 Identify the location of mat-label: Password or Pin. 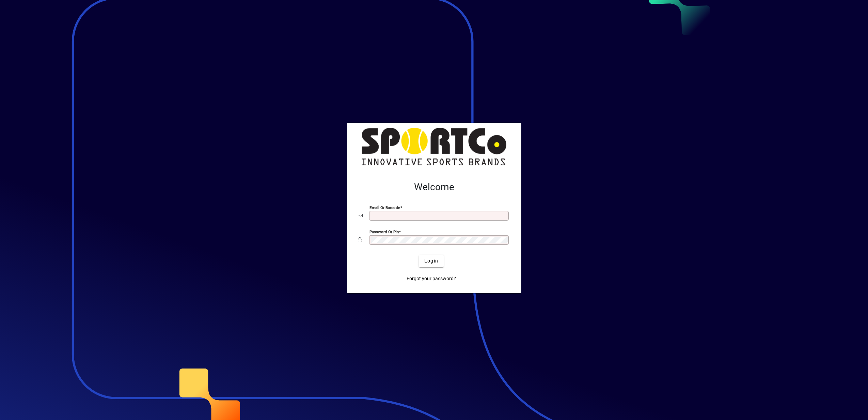
(384, 231).